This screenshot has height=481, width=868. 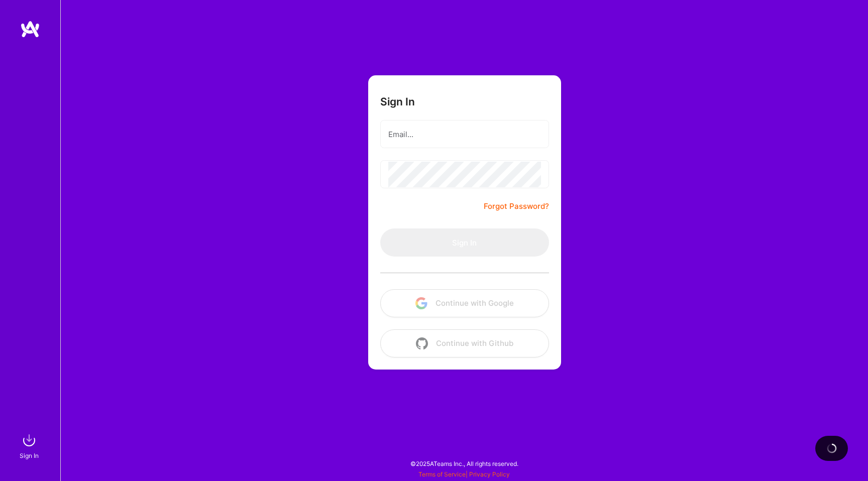 What do you see at coordinates (30, 29) in the screenshot?
I see `img: logo` at bounding box center [30, 29].